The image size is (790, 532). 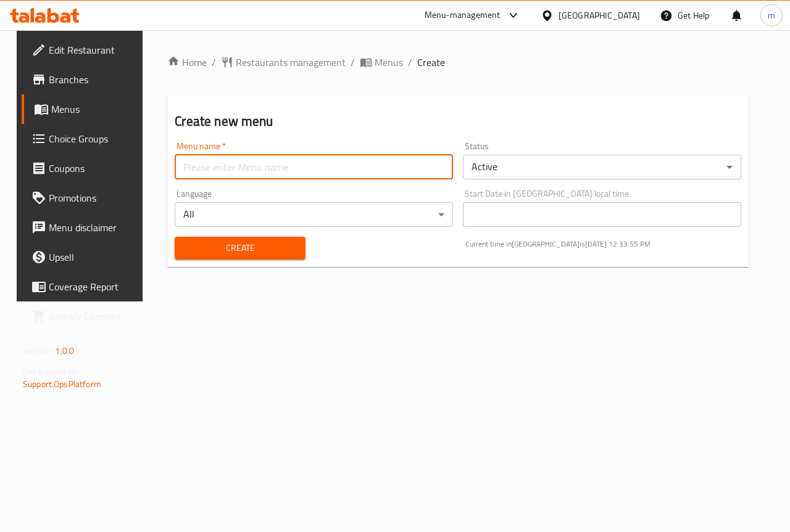 I want to click on a: Support.OpsPlatform, so click(x=61, y=384).